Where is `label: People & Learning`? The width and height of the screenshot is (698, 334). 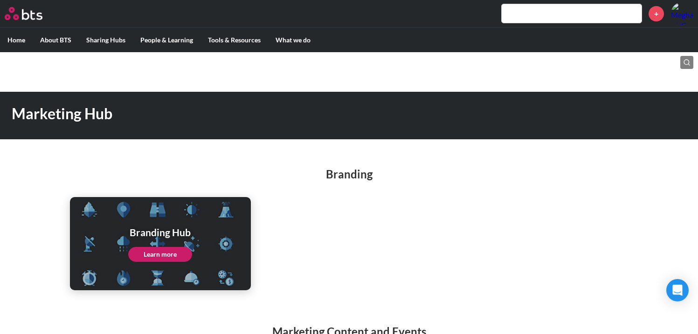
label: People & Learning is located at coordinates (166, 40).